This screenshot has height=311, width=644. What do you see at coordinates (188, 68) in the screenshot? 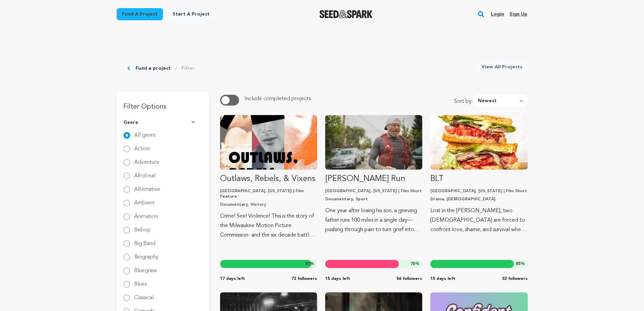
I see `a: Filter` at bounding box center [188, 68].